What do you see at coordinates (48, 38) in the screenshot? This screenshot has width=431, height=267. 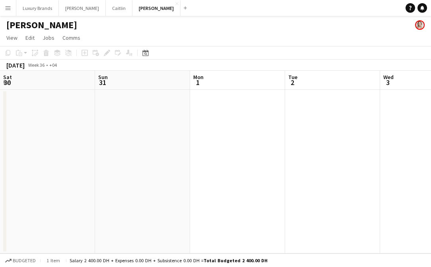 I see `a: Jobs` at bounding box center [48, 38].